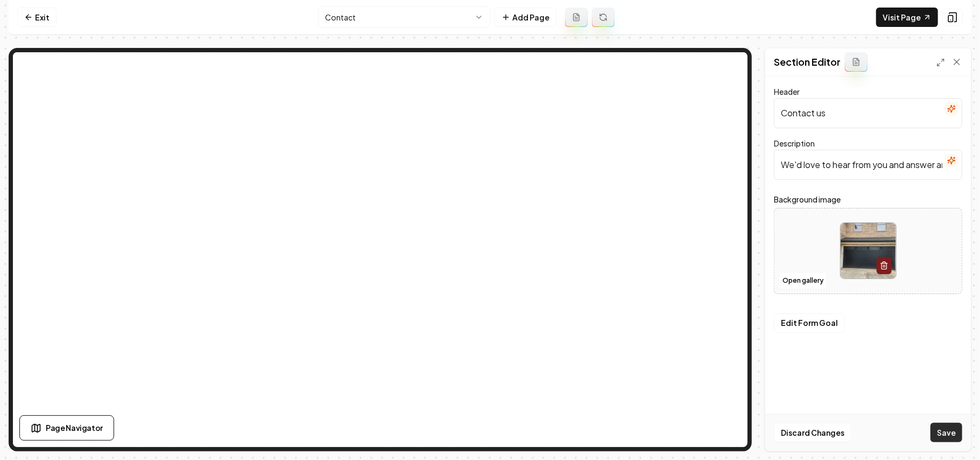  What do you see at coordinates (787, 92) in the screenshot?
I see `label: Header` at bounding box center [787, 92].